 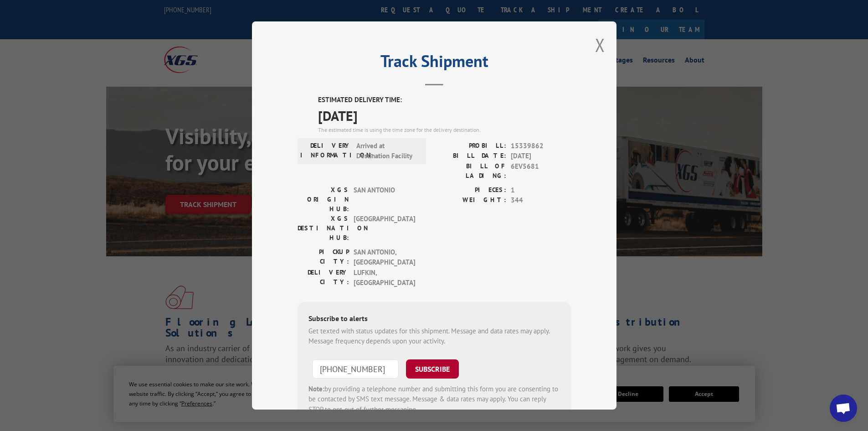 What do you see at coordinates (541, 146) in the screenshot?
I see `span: 15339862` at bounding box center [541, 146].